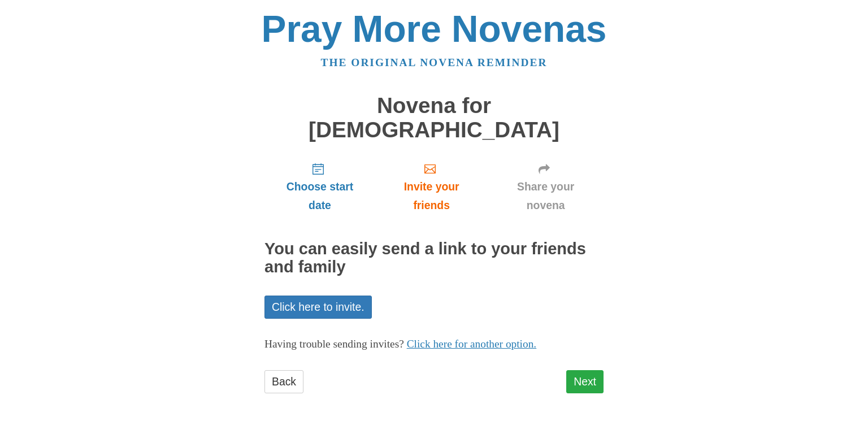  I want to click on span: Having trouble sending invites?, so click(334, 344).